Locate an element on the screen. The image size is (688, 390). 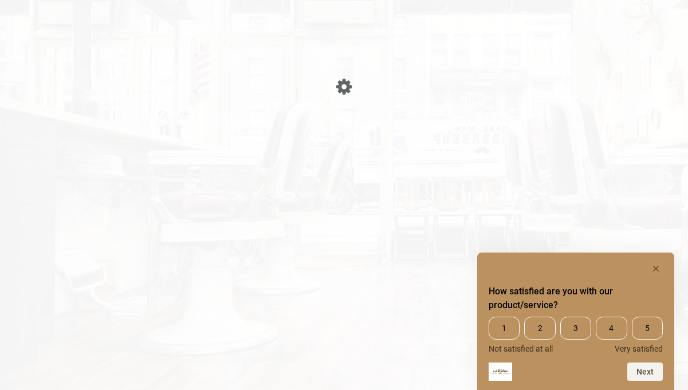
span: 1 is located at coordinates (504, 328).